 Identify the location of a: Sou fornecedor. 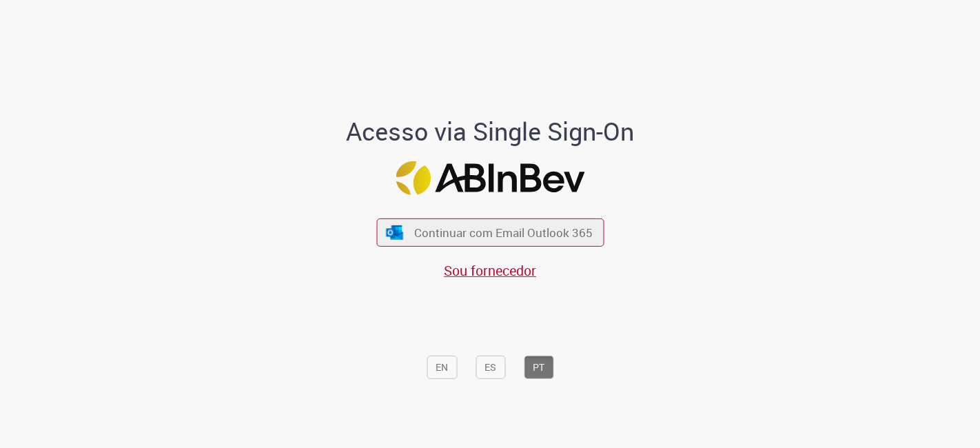
(490, 270).